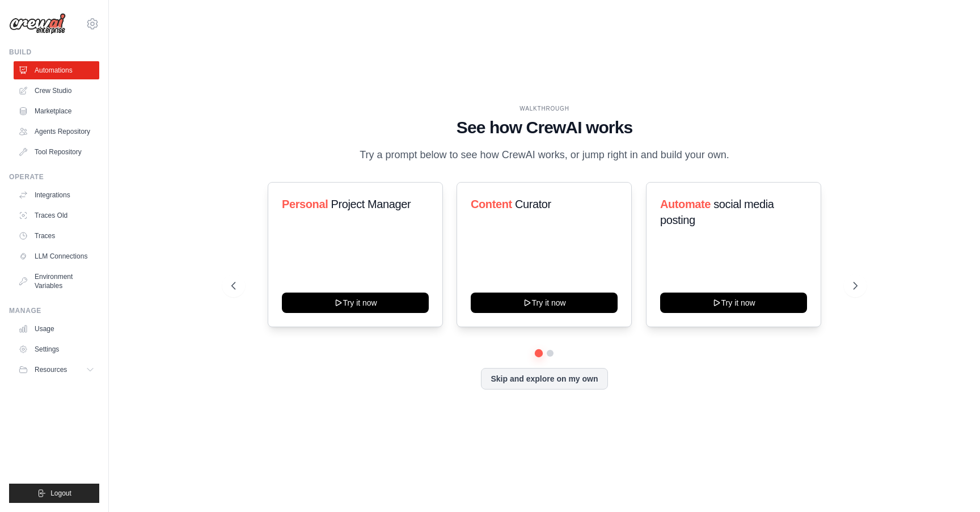 The width and height of the screenshot is (980, 512). What do you see at coordinates (56, 195) in the screenshot?
I see `a: Integrations` at bounding box center [56, 195].